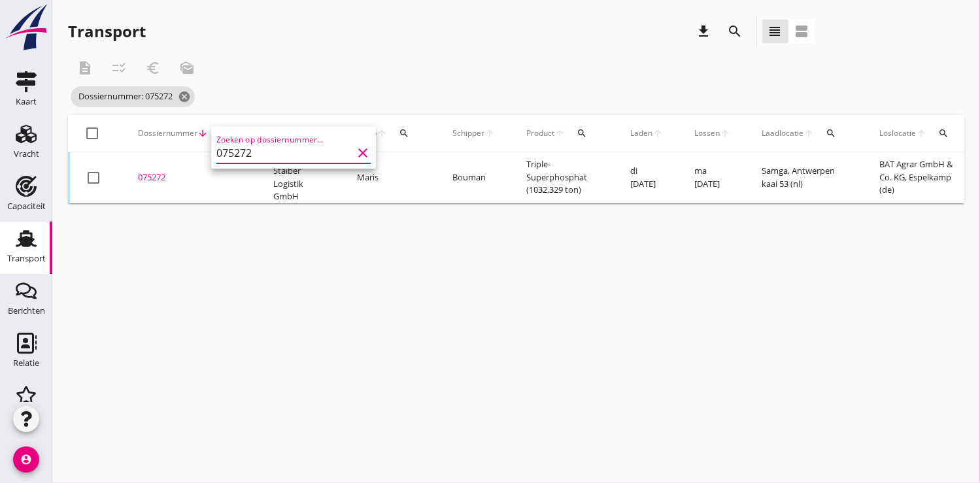 Image resolution: width=980 pixels, height=483 pixels. What do you see at coordinates (783, 133) in the screenshot?
I see `span: Laadlocatie` at bounding box center [783, 133].